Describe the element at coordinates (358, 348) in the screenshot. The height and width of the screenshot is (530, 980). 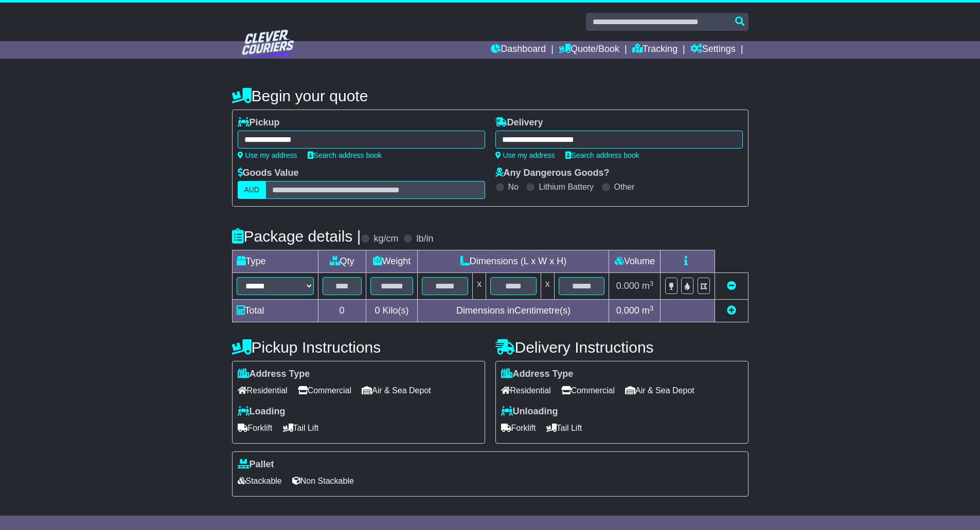
I see `h4: Pickup Instructions` at that location.